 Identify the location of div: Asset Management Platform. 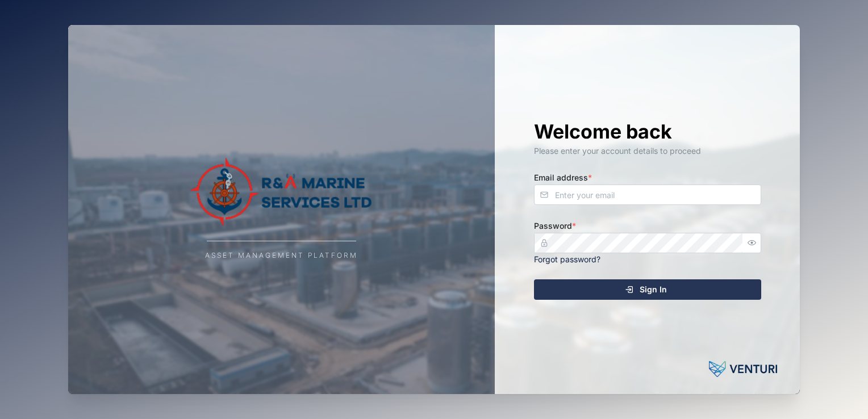
(281, 255).